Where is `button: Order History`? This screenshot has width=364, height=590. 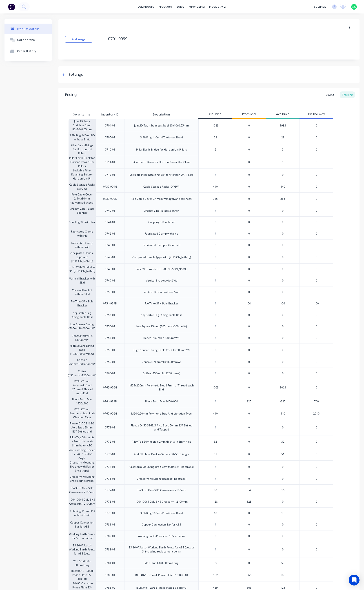
button: Order History is located at coordinates (28, 51).